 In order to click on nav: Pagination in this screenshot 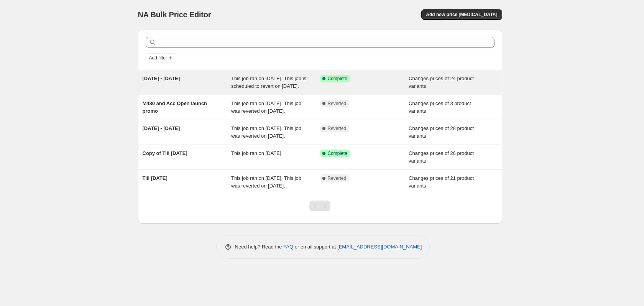, I will do `click(320, 206)`.